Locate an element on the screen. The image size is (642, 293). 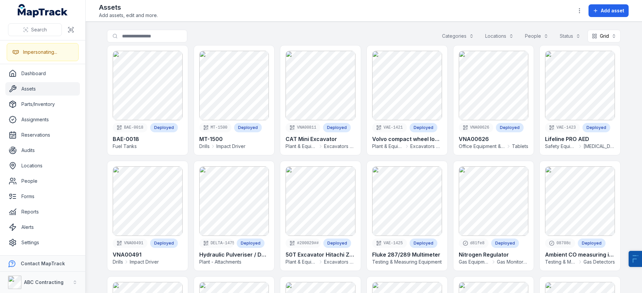
button: Grid is located at coordinates (604, 36).